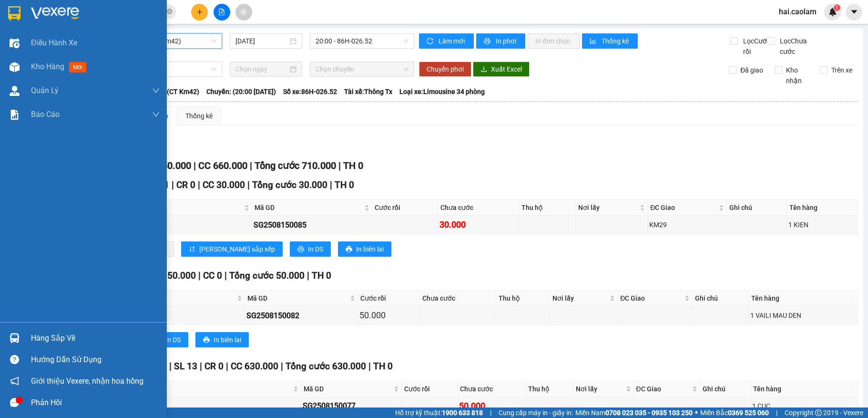 The height and width of the screenshot is (418, 868). What do you see at coordinates (484, 70) in the screenshot?
I see `span: download` at bounding box center [484, 70].